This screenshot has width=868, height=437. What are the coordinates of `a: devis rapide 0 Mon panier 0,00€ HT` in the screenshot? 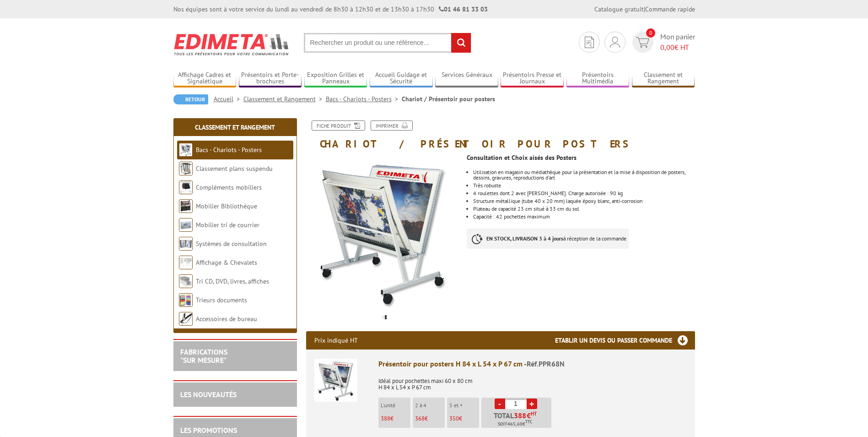 It's located at (662, 42).